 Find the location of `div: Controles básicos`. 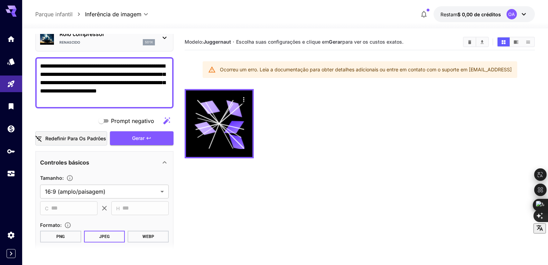

div: Controles básicos is located at coordinates (104, 162).